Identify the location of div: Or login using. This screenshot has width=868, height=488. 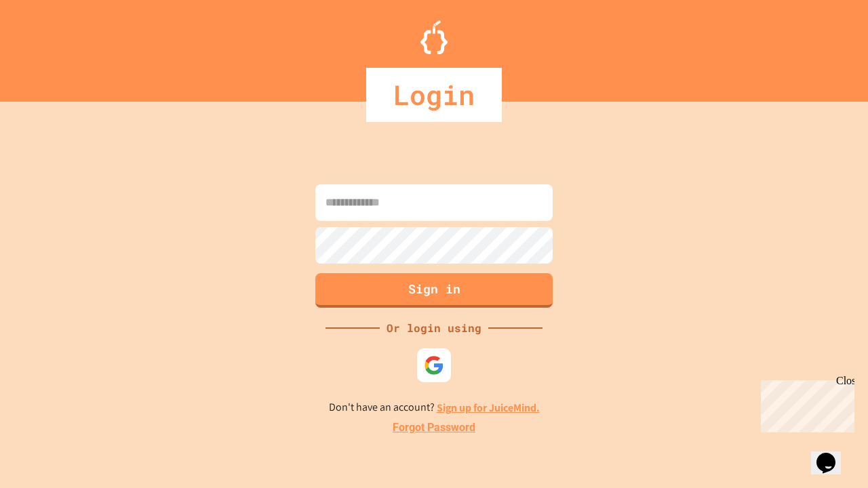
(434, 328).